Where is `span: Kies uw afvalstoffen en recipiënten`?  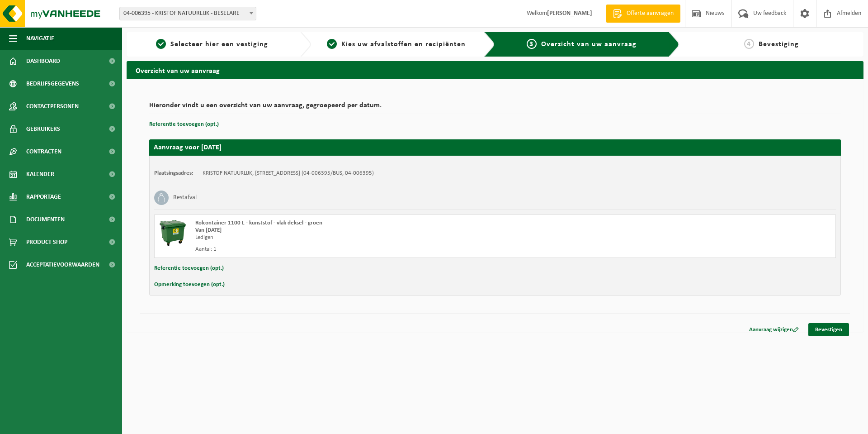 span: Kies uw afvalstoffen en recipiënten is located at coordinates (403, 44).